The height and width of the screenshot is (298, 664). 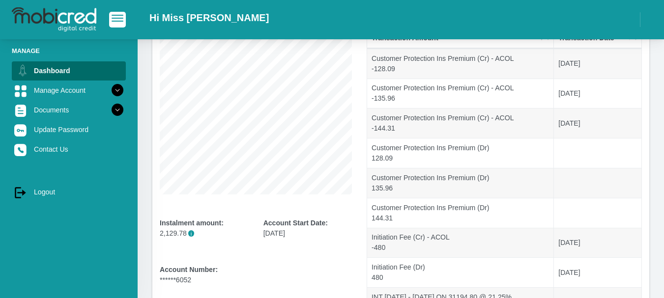 I want to click on b: Instalment amount:, so click(x=192, y=223).